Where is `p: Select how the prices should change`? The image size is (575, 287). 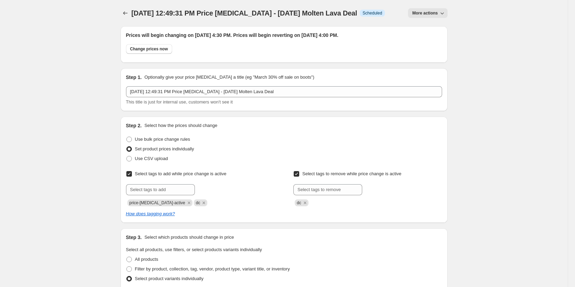
p: Select how the prices should change is located at coordinates (181, 125).